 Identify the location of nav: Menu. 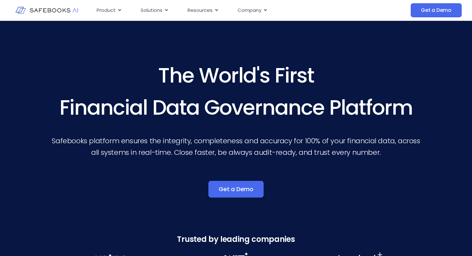
(226, 10).